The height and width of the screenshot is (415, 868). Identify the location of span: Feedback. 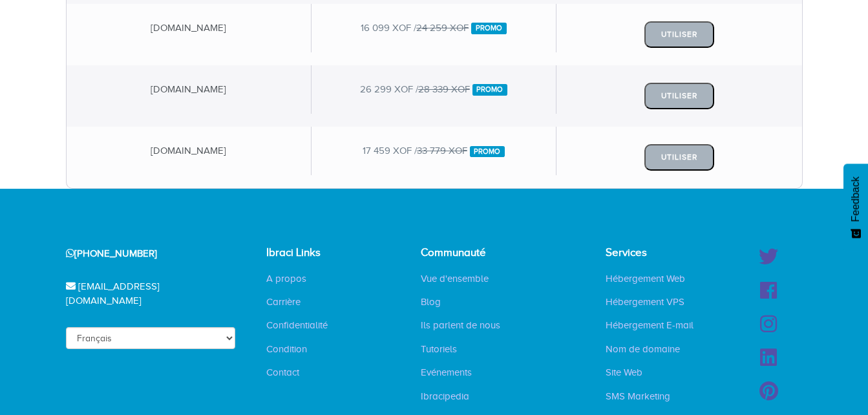
(856, 199).